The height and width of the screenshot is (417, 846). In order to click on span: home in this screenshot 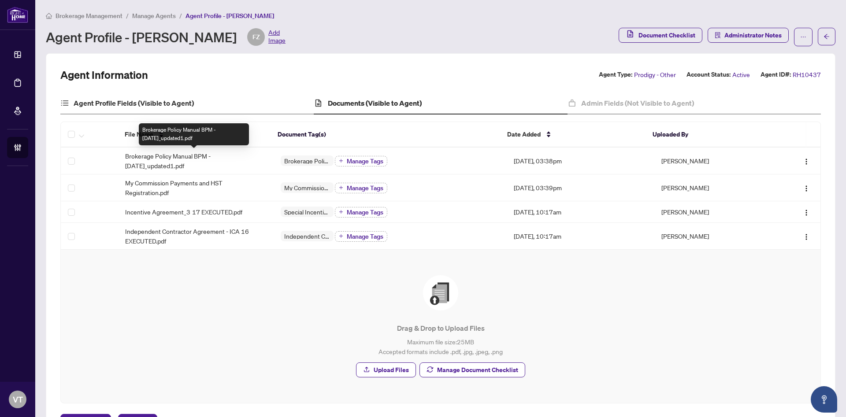, I will do `click(49, 16)`.